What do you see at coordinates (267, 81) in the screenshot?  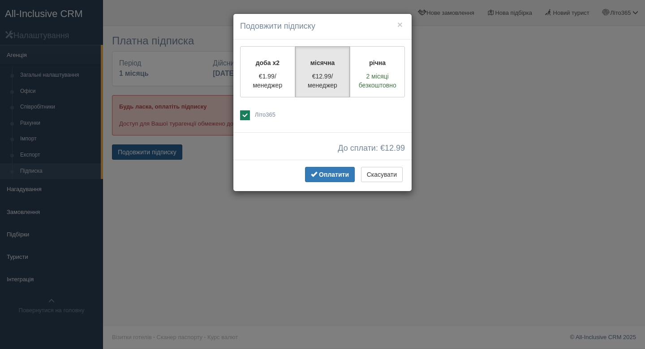 I see `p: €1.99/менеджер` at bounding box center [267, 81].